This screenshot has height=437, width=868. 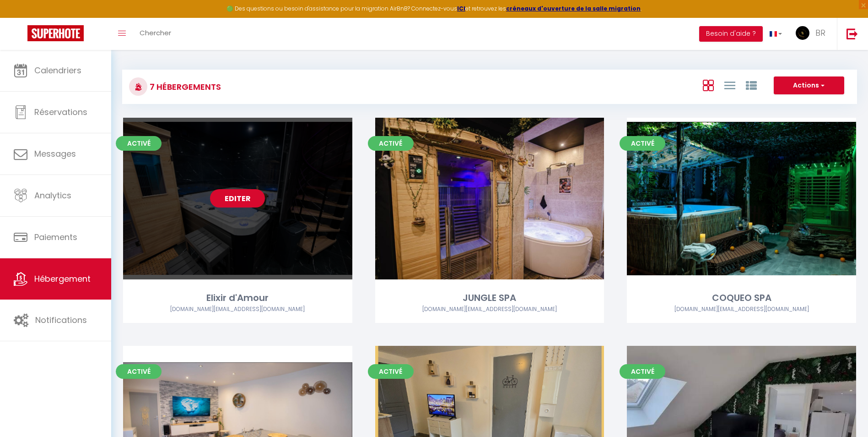 What do you see at coordinates (490, 298) in the screenshot?
I see `div: JUNGLE SPA` at bounding box center [490, 298].